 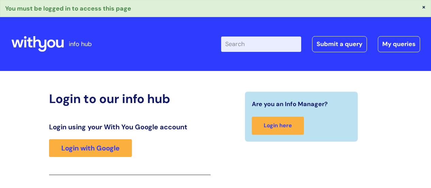 I want to click on p: info hub, so click(x=80, y=44).